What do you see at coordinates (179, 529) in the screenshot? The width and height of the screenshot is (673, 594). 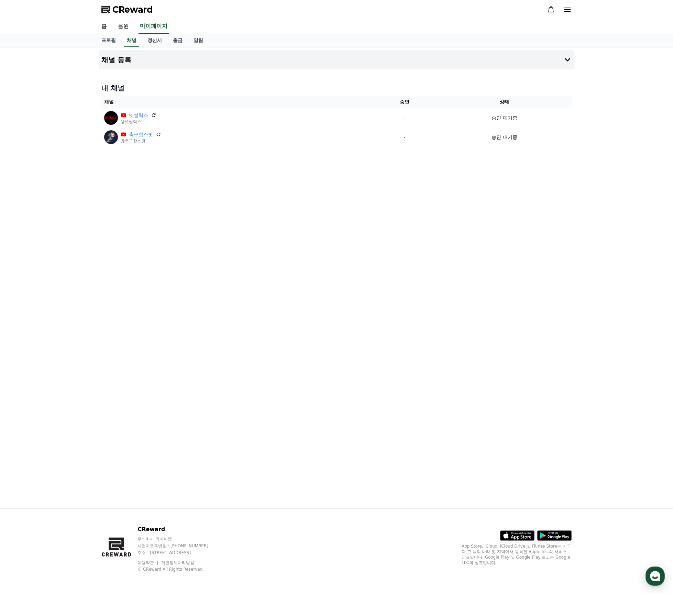 I see `p: CReward` at bounding box center [179, 529].